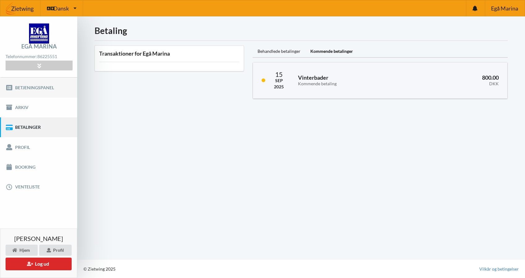 Image resolution: width=525 pixels, height=278 pixels. What do you see at coordinates (279, 52) in the screenshot?
I see `div: Behandlede betalinger` at bounding box center [279, 52].